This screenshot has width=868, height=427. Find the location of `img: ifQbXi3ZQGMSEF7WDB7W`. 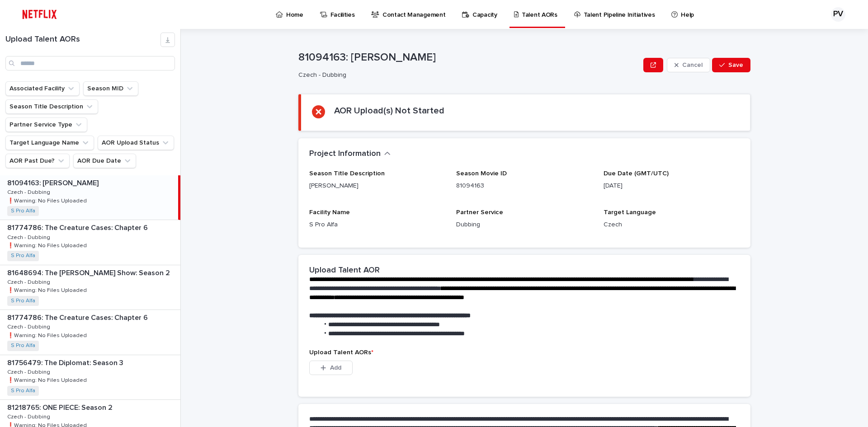

img: ifQbXi3ZQGMSEF7WDB7W is located at coordinates (40, 15).